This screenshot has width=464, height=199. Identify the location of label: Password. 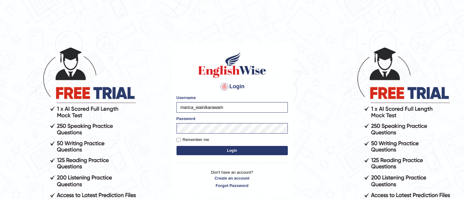
(186, 119).